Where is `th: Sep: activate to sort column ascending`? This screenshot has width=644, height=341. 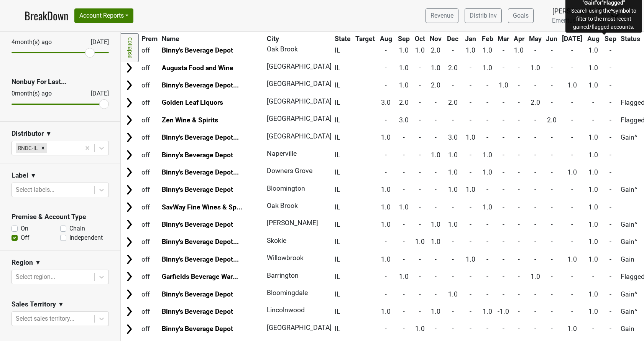 th: Sep: activate to sort column ascending is located at coordinates (611, 38).